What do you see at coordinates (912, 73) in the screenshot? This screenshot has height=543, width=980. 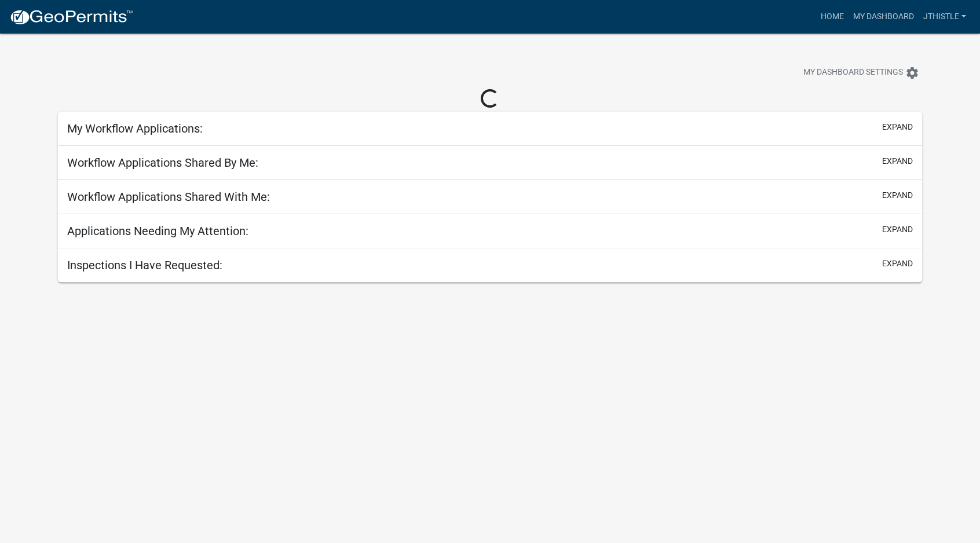 I see `i: settings` at bounding box center [912, 73].